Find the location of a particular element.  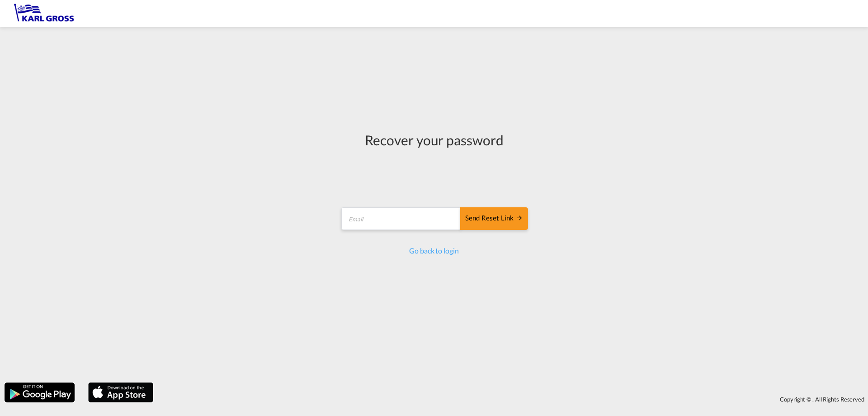

a: Go back to login is located at coordinates (434, 250).